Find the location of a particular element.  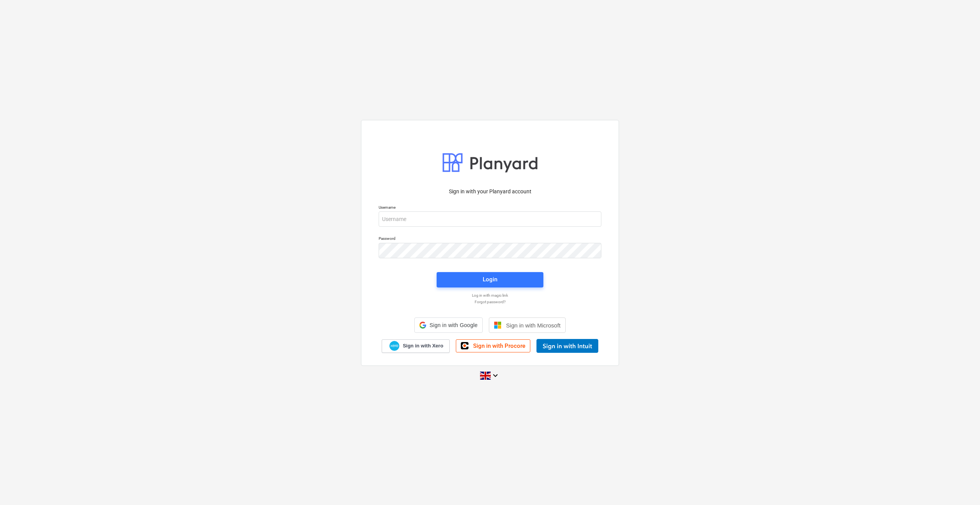

a: Sign in with Procore is located at coordinates (493, 345).